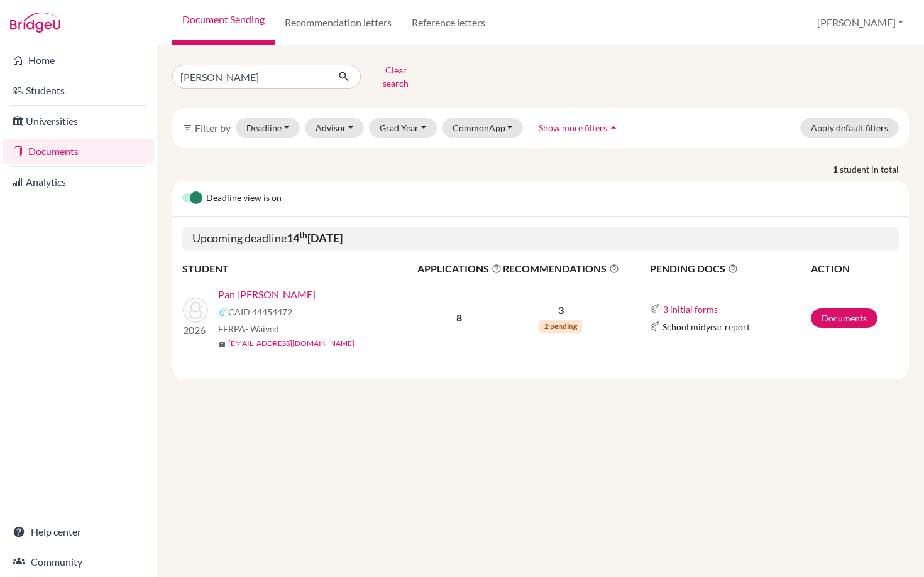 The height and width of the screenshot is (577, 924). What do you see at coordinates (78, 183) in the screenshot?
I see `a: Analytics` at bounding box center [78, 183].